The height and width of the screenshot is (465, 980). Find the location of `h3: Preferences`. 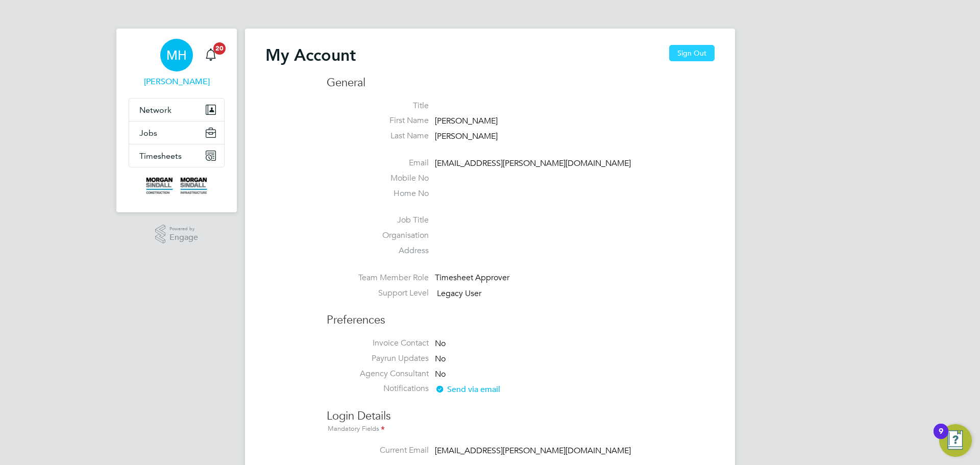

h3: Preferences is located at coordinates (520, 315).